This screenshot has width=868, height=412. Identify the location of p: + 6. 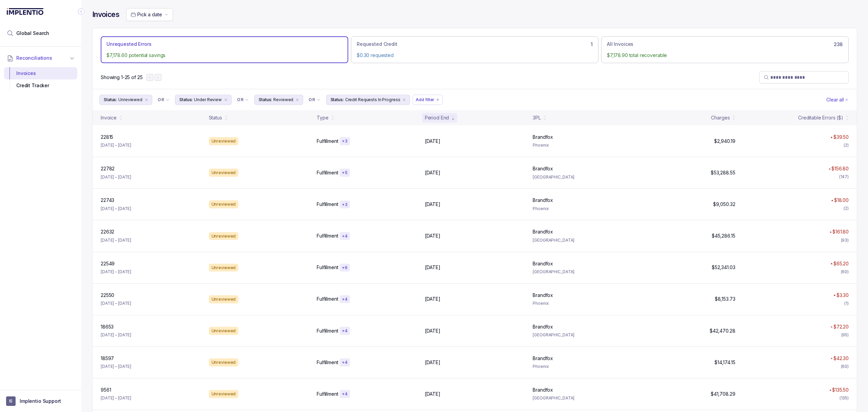
(345, 268).